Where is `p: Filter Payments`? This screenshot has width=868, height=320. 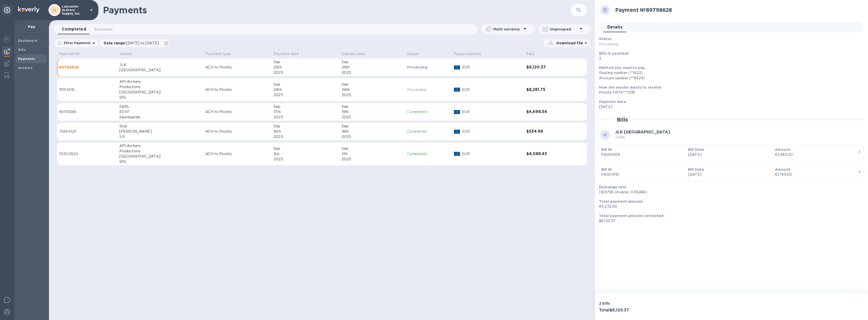 p: Filter Payments is located at coordinates (76, 43).